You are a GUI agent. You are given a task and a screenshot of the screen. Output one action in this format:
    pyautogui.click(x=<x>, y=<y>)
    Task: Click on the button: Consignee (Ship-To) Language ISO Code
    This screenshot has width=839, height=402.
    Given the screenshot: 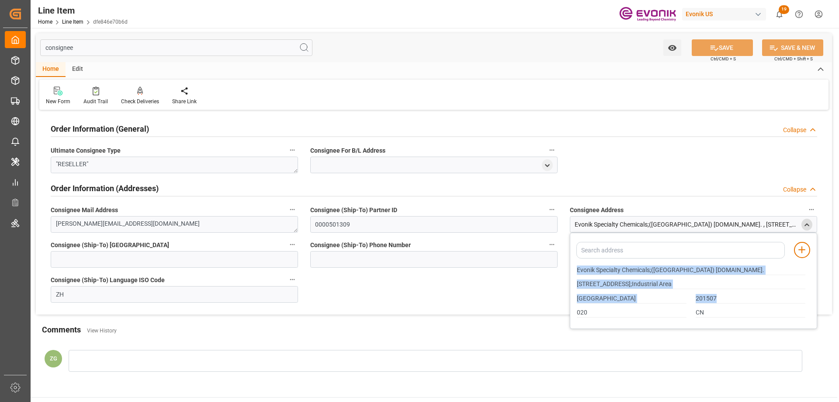 What is the action you would take?
    pyautogui.click(x=292, y=279)
    